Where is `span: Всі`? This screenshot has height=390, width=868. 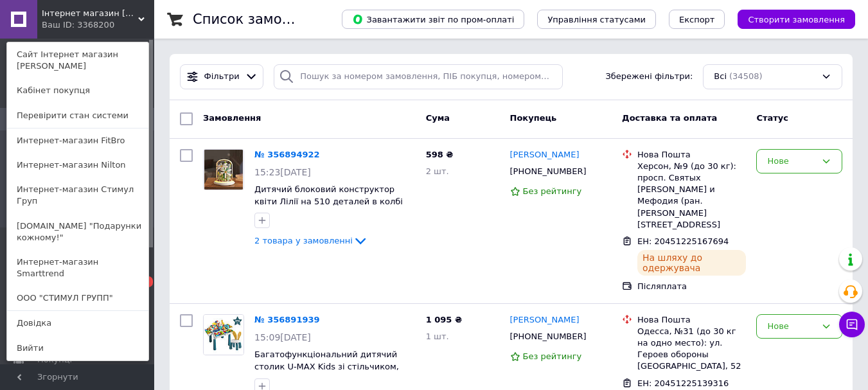
span: Всі is located at coordinates (720, 76).